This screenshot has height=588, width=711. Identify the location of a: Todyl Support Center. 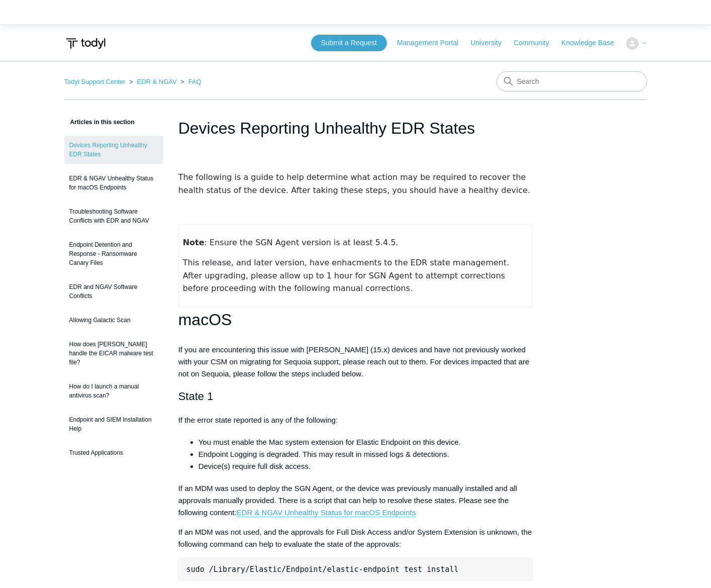
(95, 81).